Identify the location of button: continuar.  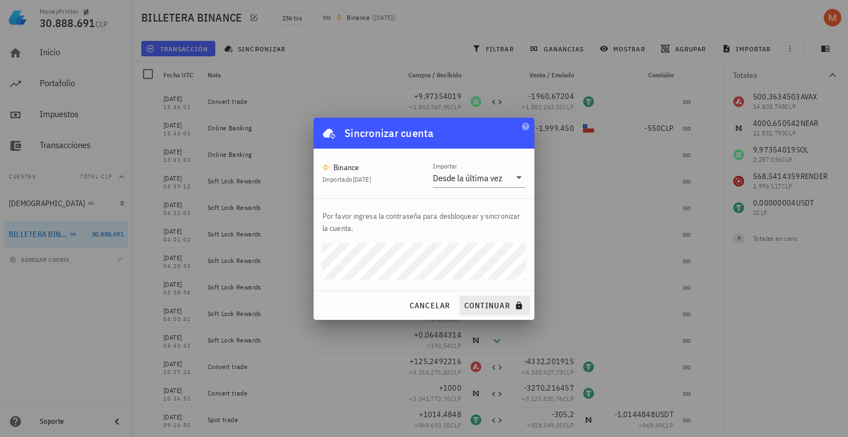
(495, 305).